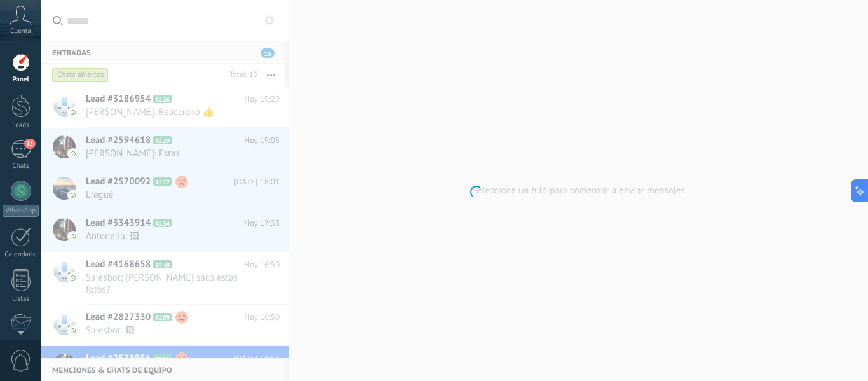  Describe the element at coordinates (21, 80) in the screenshot. I see `div: Panel` at that location.